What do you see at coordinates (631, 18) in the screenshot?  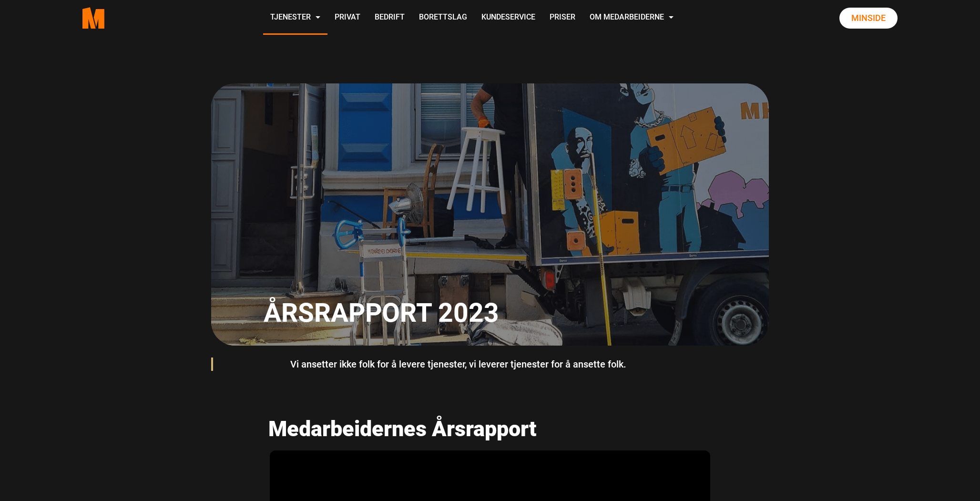 I see `a: Om Medarbeiderne` at bounding box center [631, 18].